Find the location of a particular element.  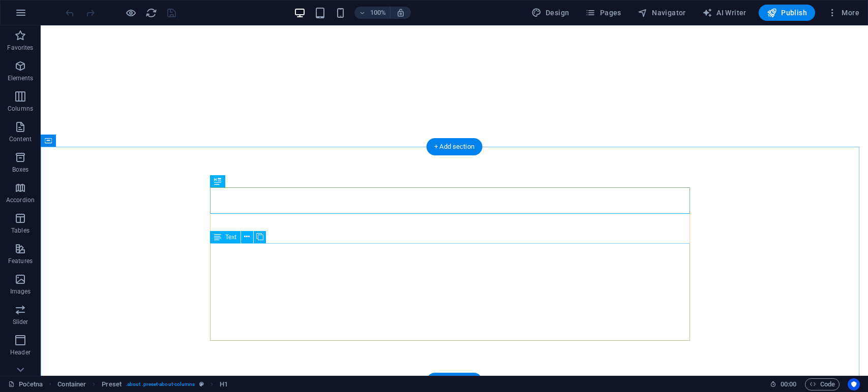

p: Content is located at coordinates (20, 139).